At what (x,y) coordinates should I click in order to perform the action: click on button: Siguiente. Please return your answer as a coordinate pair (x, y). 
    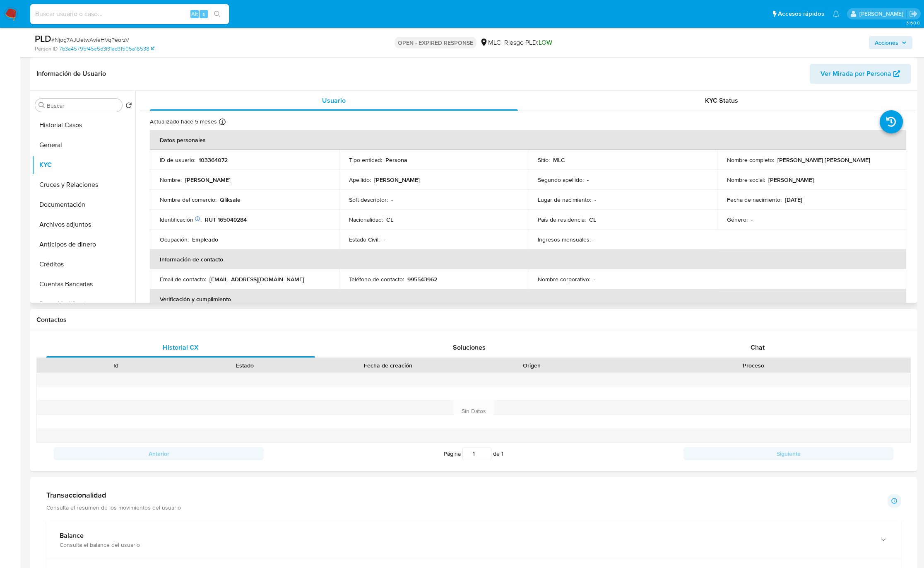
    Looking at the image, I should click on (789, 454).